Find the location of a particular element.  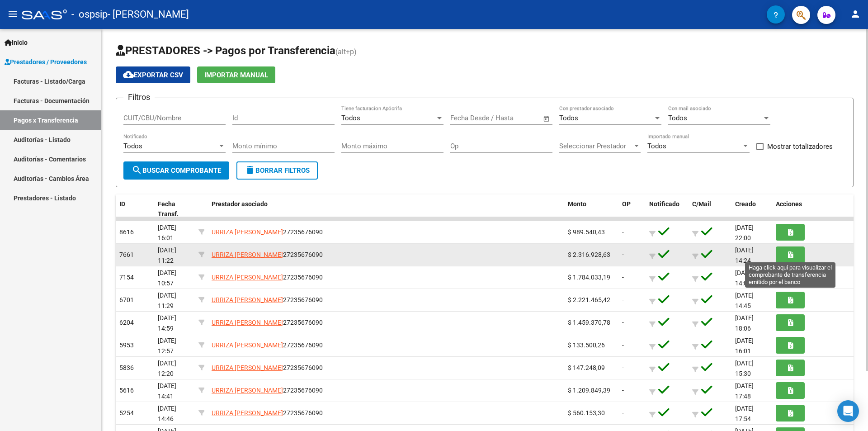

mat-icon: menu is located at coordinates (13, 14).